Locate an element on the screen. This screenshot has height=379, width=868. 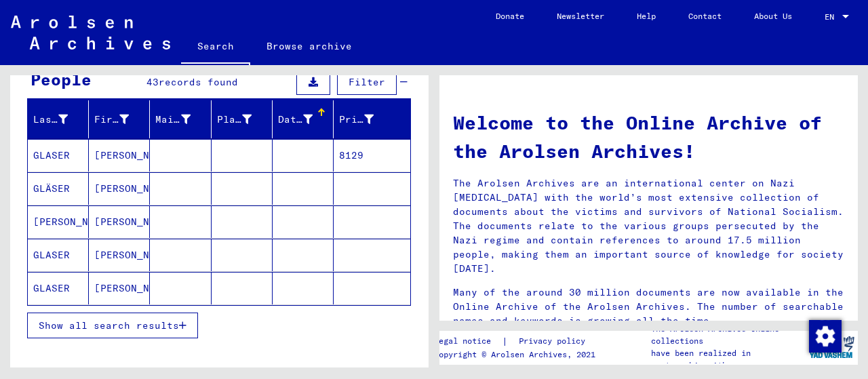
mat-cell: GLÄSER is located at coordinates (58, 188).